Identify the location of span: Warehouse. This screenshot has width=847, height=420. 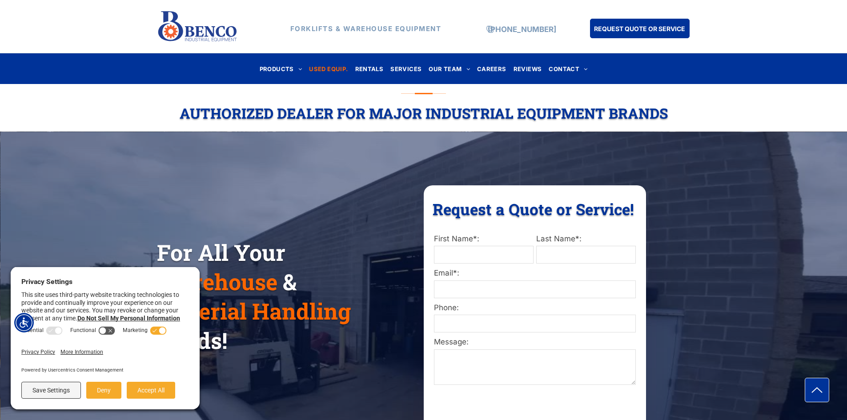
(217, 282).